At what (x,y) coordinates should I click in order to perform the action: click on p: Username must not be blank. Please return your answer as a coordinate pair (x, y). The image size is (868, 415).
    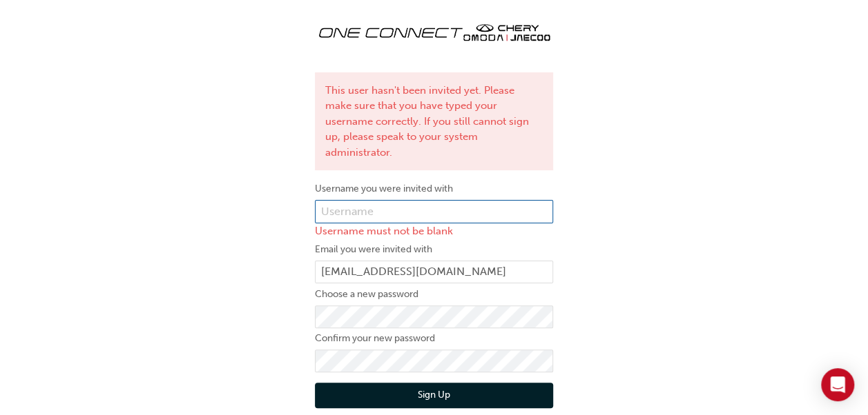
    Looking at the image, I should click on (434, 231).